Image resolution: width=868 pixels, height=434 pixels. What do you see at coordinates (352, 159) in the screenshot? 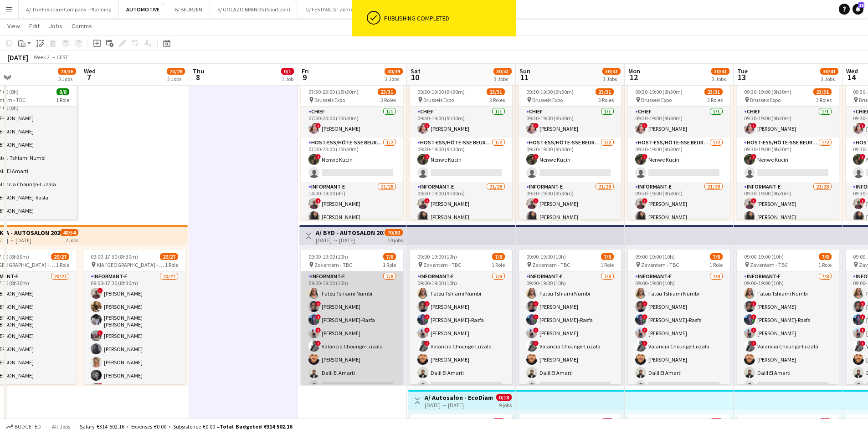
I see `app-card-role: Host-ess/Hôte-sse Beurs - Foire1/207:30-23:00 (15h30m)!Nenwe Kucin` at bounding box center [352, 159].